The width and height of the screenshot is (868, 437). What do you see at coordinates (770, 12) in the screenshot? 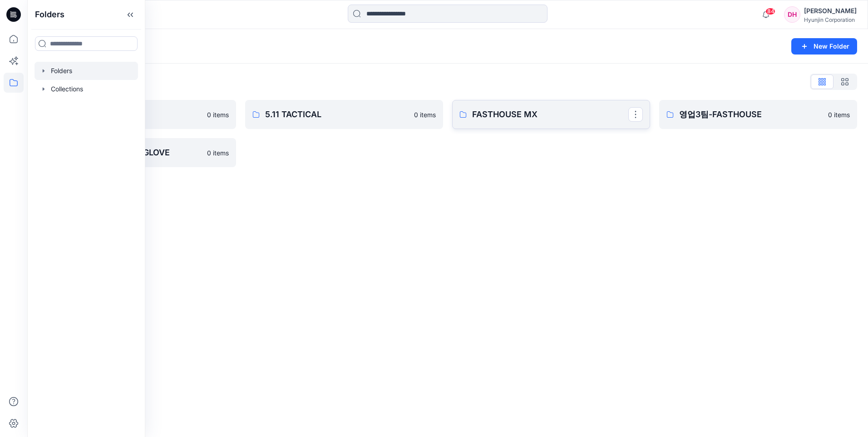
I see `span: 84` at bounding box center [770, 12].